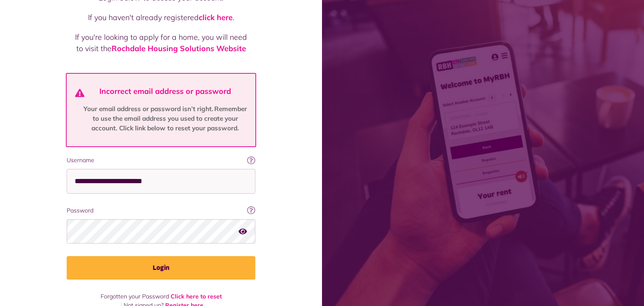 The image size is (644, 306). I want to click on a: click here, so click(215, 17).